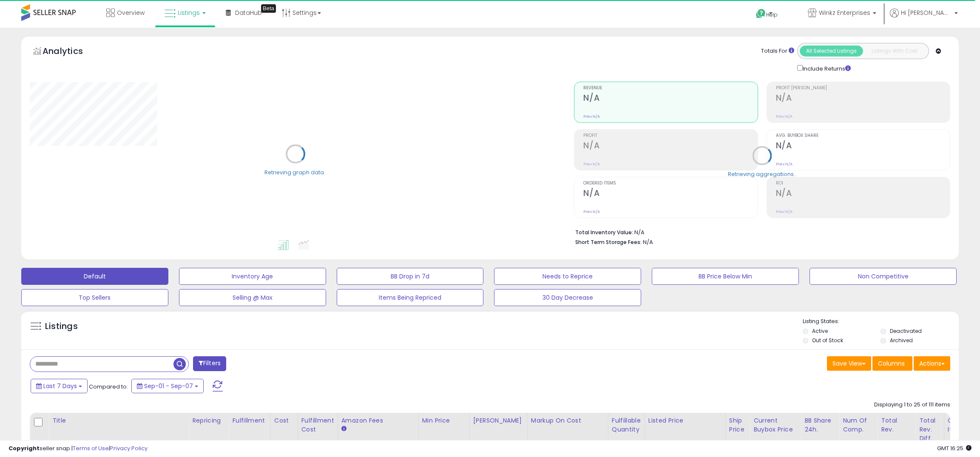 This screenshot has width=980, height=457. Describe the element at coordinates (568, 420) in the screenshot. I see `div: Markup on Cost` at that location.